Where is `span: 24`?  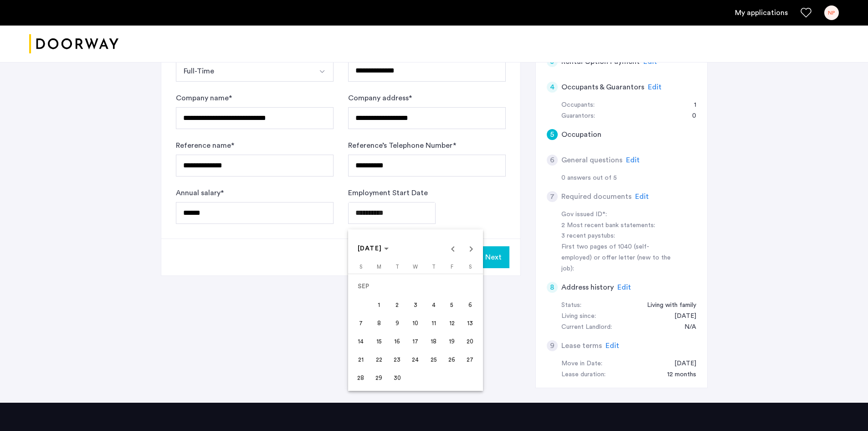 span: 24 is located at coordinates (416, 359).